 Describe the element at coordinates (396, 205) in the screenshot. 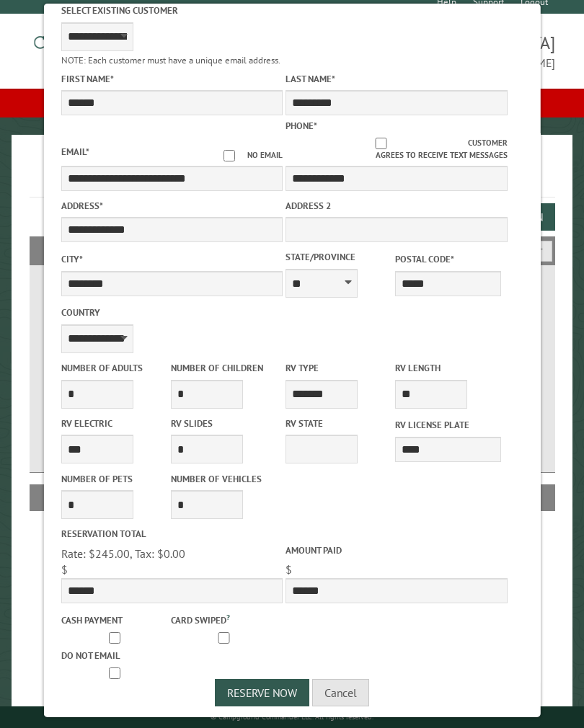

I see `label: Address 2` at that location.